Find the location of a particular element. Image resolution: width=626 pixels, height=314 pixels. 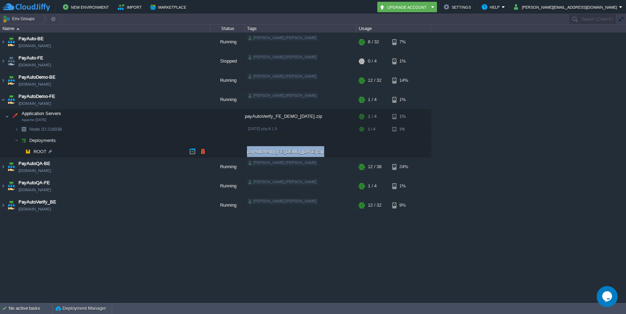

a: PayAutoDemo-FE is located at coordinates (37, 96).